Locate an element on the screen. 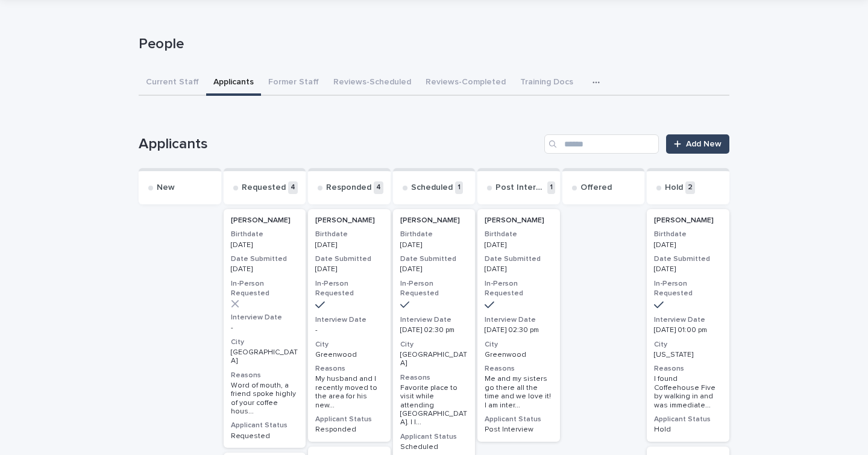 This screenshot has width=868, height=455. span: I found Coffeehouse Five by walking in and was immediate ... is located at coordinates (688, 392).